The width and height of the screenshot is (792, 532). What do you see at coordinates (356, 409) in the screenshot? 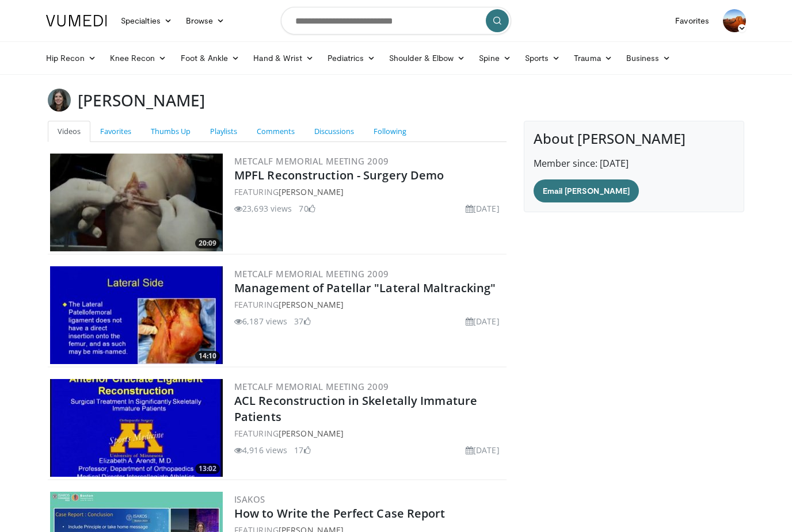
I see `a: ACL Reconstruction in Skeletally Immature Patients` at bounding box center [356, 409].